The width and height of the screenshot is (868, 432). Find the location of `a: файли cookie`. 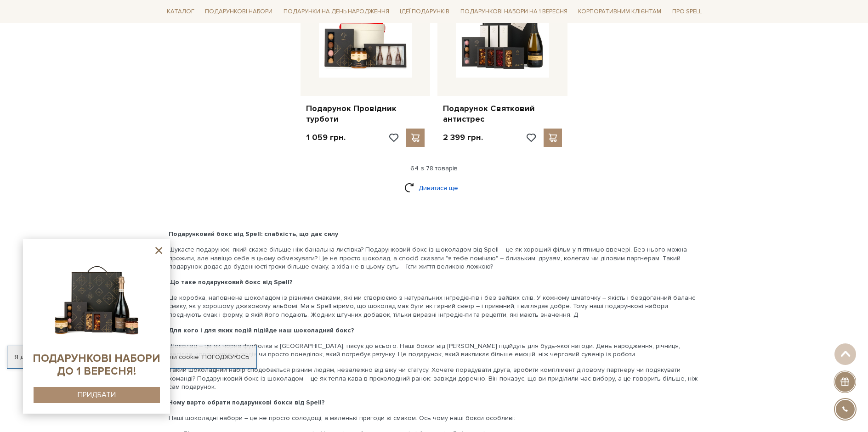

a: файли cookie is located at coordinates (178, 357).